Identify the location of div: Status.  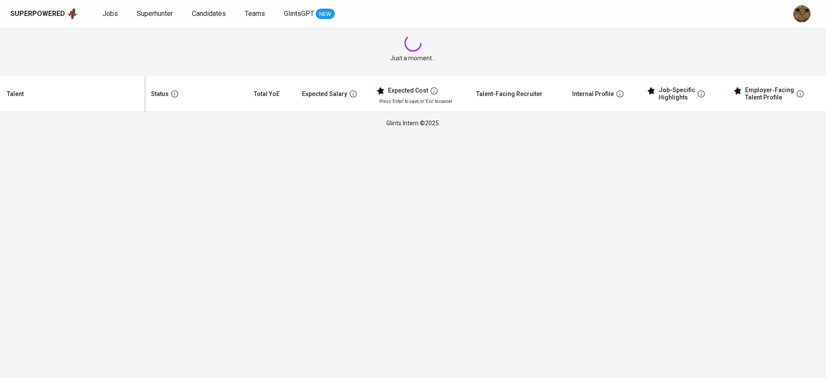
(160, 94).